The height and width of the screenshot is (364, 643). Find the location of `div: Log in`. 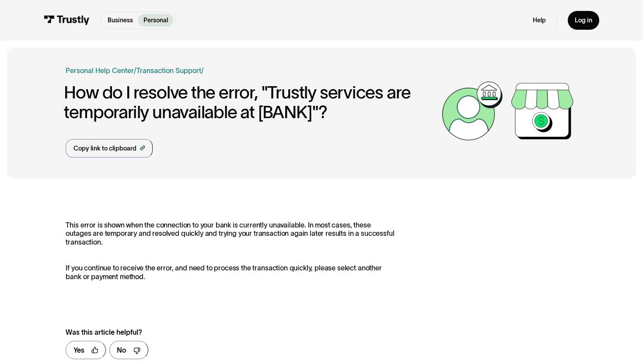

div: Log in is located at coordinates (583, 21).